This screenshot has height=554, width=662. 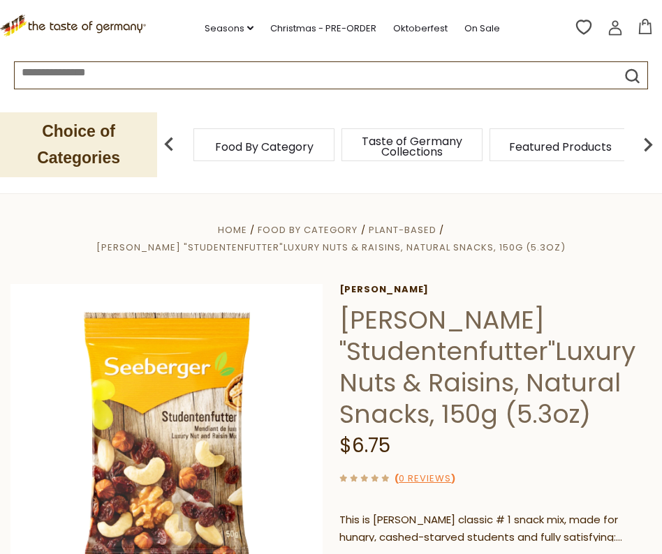 I want to click on a: Home, so click(x=233, y=230).